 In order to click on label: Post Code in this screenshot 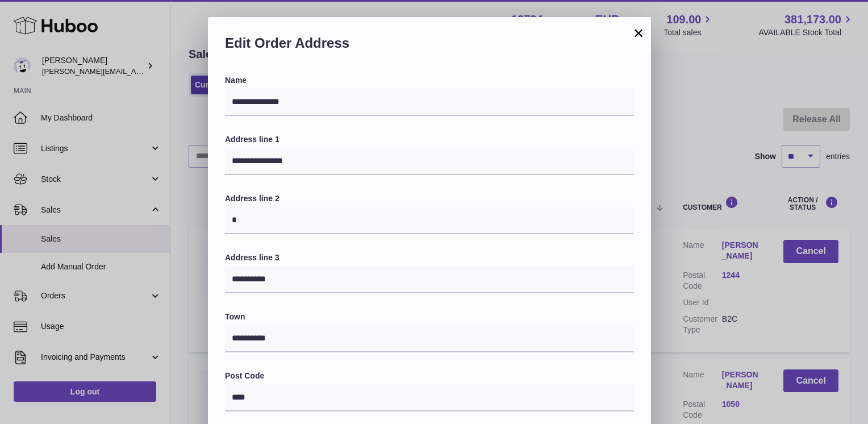, I will do `click(430, 376)`.